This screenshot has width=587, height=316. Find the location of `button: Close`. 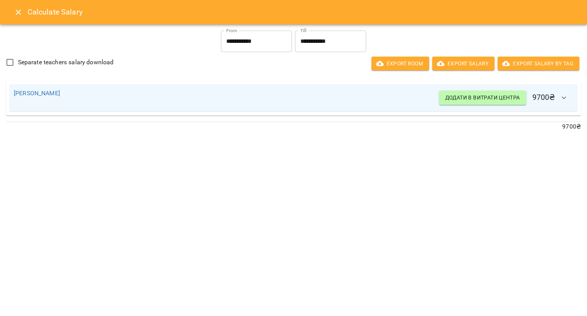

button: Close is located at coordinates (18, 12).